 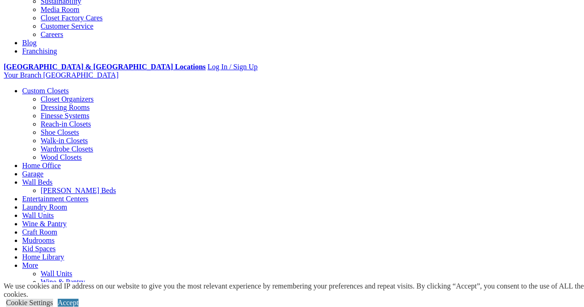 What do you see at coordinates (64, 140) in the screenshot?
I see `a: Walk-in Closets` at bounding box center [64, 140].